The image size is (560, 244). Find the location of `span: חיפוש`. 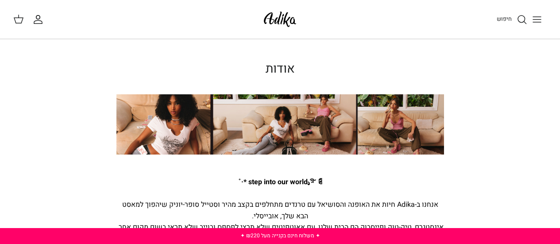

span: חיפוש is located at coordinates (504, 19).